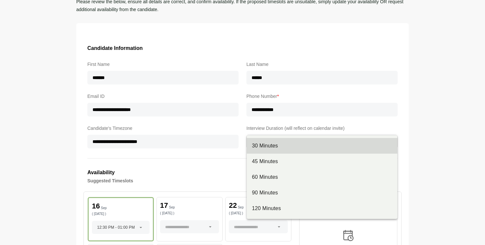  Describe the element at coordinates (322, 128) in the screenshot. I see `label: Interview Duration (will reflect on calendar invite)` at that location.